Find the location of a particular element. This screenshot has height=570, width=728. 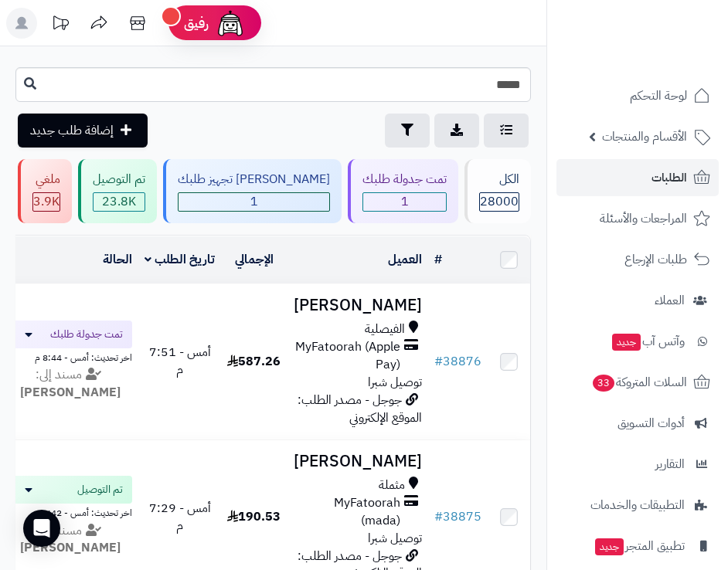

span: طلبات الإرجاع is located at coordinates (655, 260).